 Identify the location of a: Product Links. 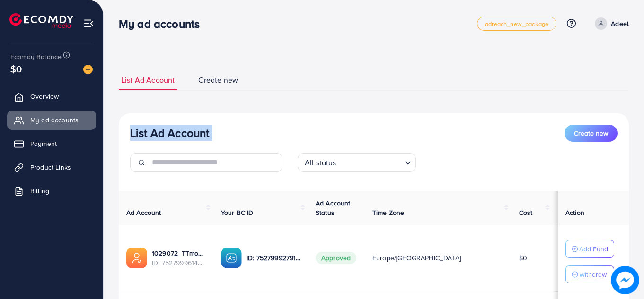
(52, 167).